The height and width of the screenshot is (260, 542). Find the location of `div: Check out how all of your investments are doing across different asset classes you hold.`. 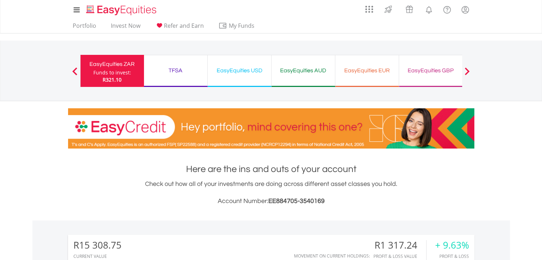

div: Check out how all of your investments are doing across different asset classes you hold. is located at coordinates (271, 193).